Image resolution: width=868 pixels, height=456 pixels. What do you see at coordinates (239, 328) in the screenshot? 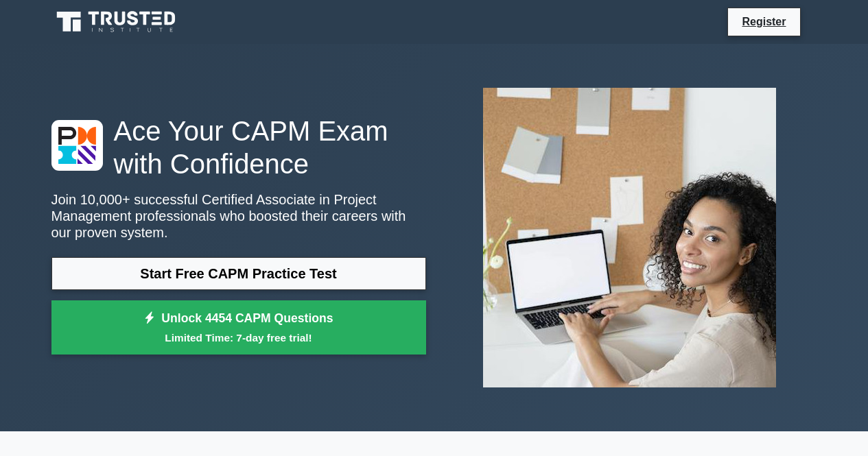
I see `a: Unlock 4454 CAPM QuestionsLimited Time: 7-day free trial!` at bounding box center [239, 328].